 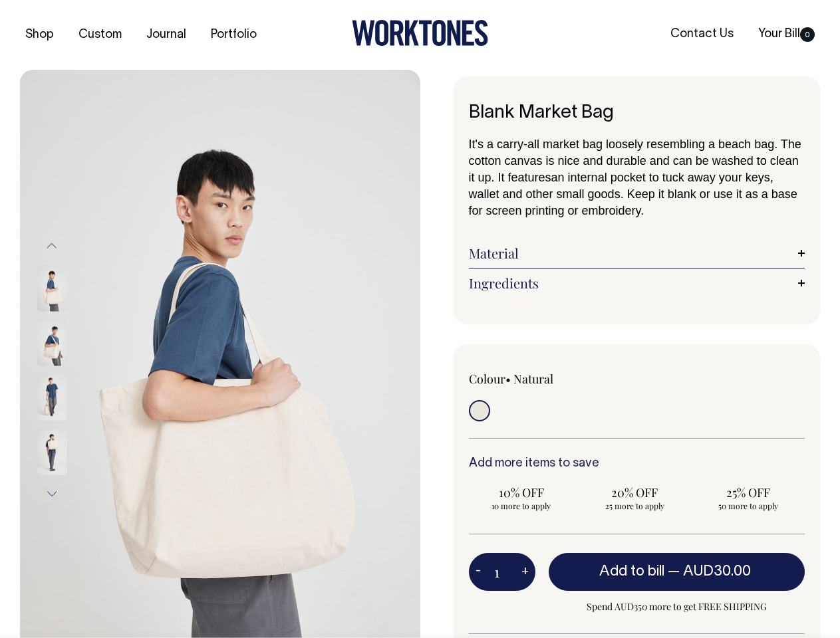 I want to click on span: 10% OFF, so click(x=521, y=493).